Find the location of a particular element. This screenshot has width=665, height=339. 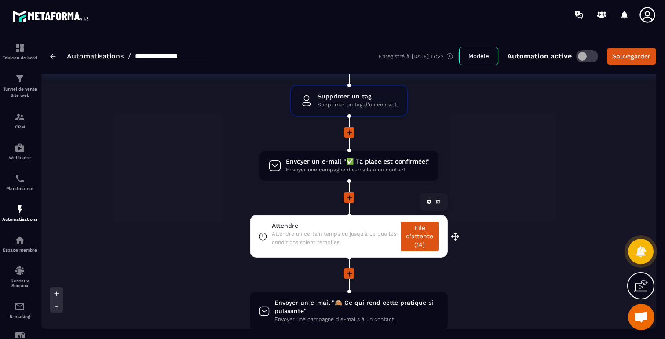

a: schedulerschedulerPlanificateur is located at coordinates (20, 182).